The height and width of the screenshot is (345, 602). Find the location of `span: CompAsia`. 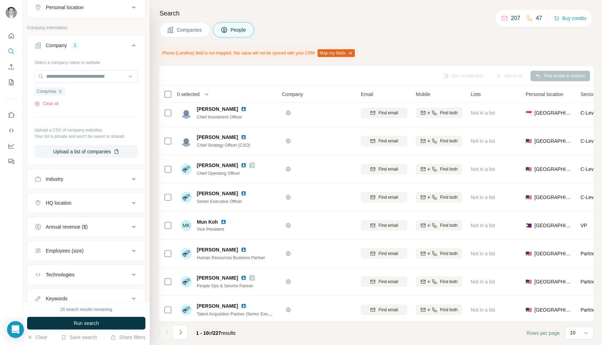

span: CompAsia is located at coordinates (46, 91).